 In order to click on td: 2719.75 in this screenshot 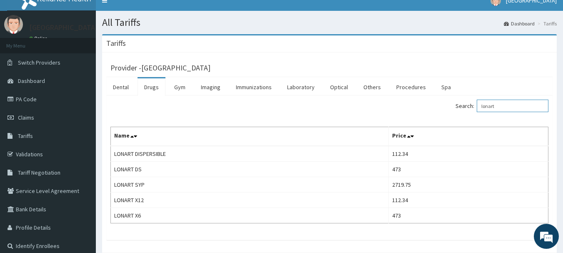, I will do `click(468, 185)`.